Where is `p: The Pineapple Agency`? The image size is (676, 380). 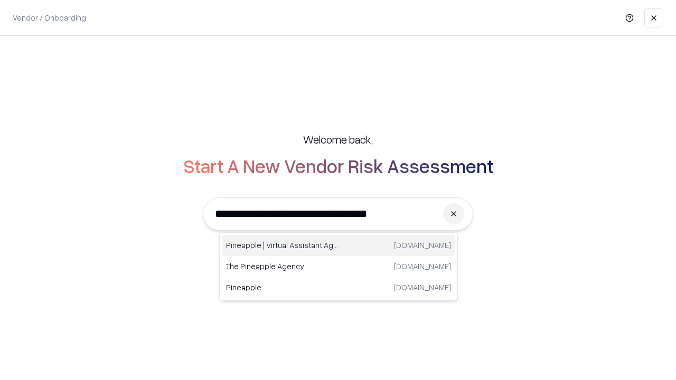
p: The Pineapple Agency is located at coordinates (282, 266).